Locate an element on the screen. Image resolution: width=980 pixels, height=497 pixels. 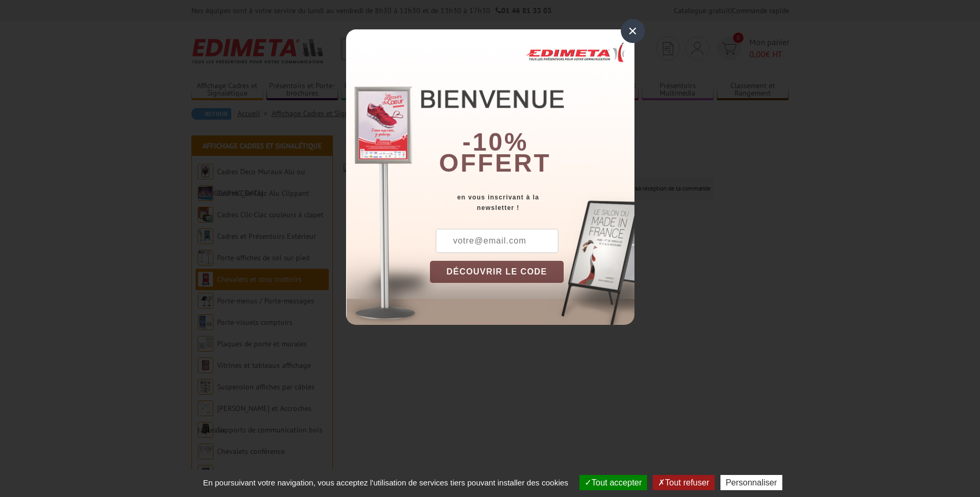
div: en vous inscrivant à la newsletter ! is located at coordinates (532, 203).